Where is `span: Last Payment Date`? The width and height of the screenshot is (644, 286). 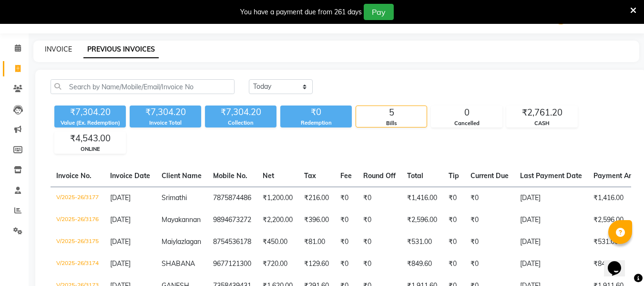
span: Last Payment Date is located at coordinates (551, 176).